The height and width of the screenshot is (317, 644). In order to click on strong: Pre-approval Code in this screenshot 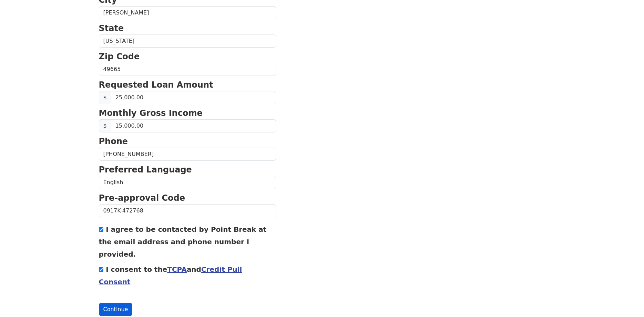, I will do `click(142, 198)`.